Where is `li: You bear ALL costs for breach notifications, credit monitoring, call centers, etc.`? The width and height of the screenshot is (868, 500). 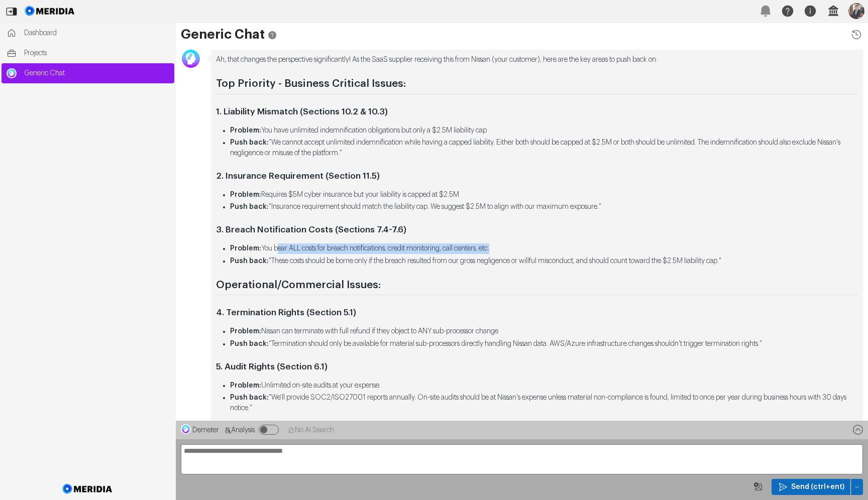
li: You bear ALL costs for breach notifications, credit monitoring, call centers, etc. is located at coordinates (544, 248).